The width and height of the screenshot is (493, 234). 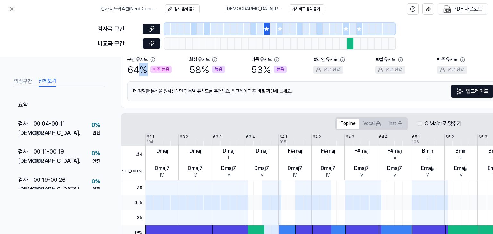 I want to click on button: 전체보기, so click(x=47, y=81).